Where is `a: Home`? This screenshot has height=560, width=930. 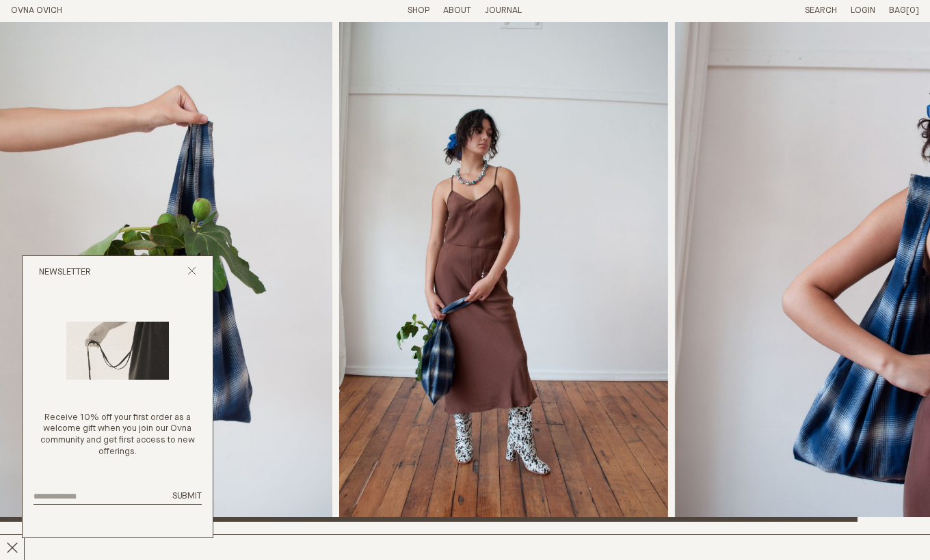 a: Home is located at coordinates (36, 10).